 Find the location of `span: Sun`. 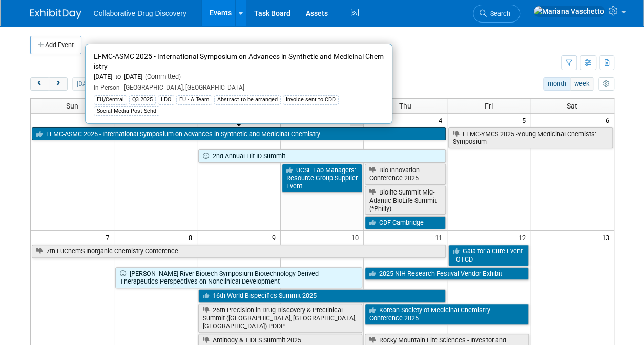

span: Sun is located at coordinates (72, 106).